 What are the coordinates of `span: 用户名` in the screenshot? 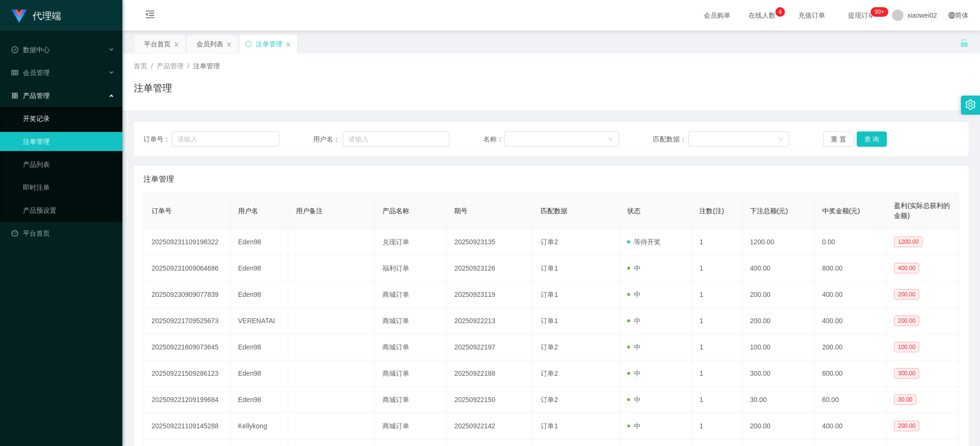 It's located at (248, 211).